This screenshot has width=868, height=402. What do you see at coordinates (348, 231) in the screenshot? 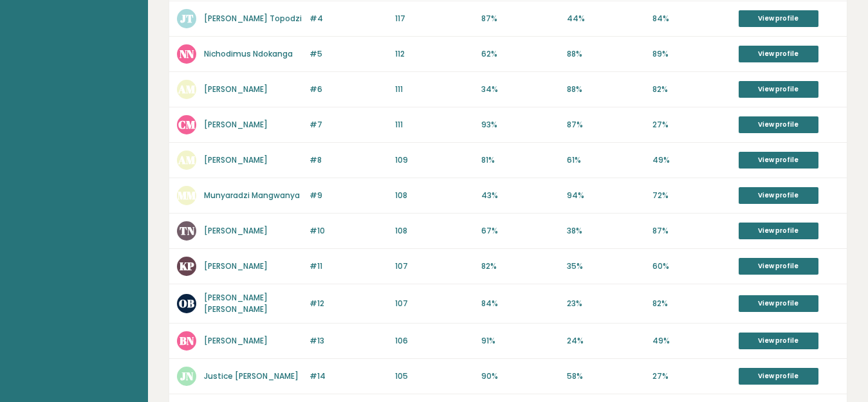
I see `p: #10` at bounding box center [348, 231].